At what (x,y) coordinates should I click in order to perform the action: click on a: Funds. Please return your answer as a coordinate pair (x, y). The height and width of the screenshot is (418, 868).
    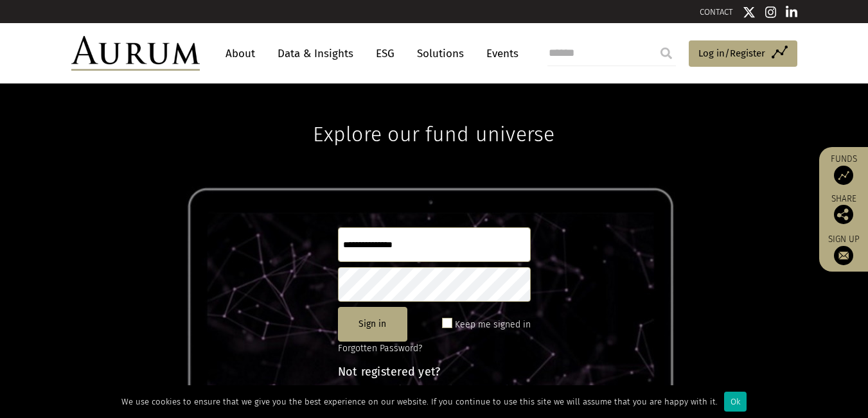
    Looking at the image, I should click on (844, 169).